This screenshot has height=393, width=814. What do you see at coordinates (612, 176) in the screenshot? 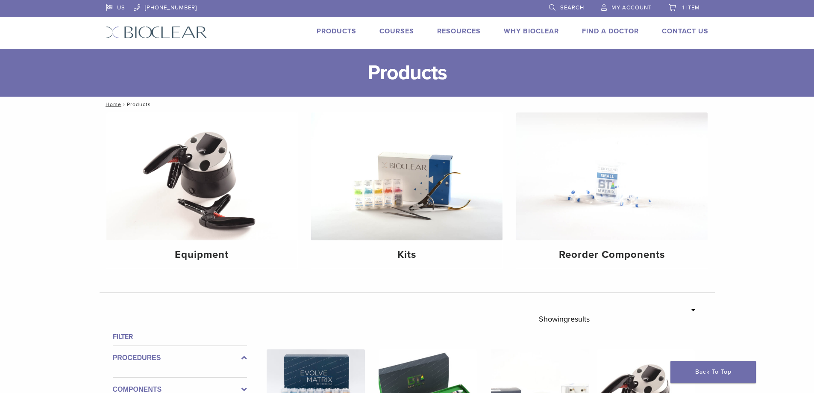
I see `img: Reorder Components` at bounding box center [612, 176].